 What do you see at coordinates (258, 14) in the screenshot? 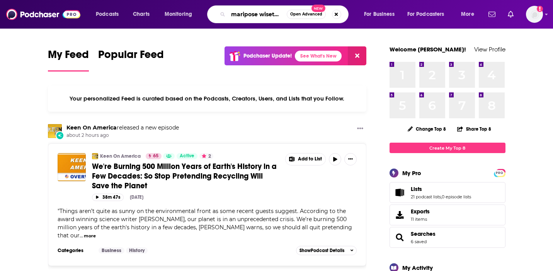
I see `input: Search podcasts, credits, & more...` at bounding box center [258, 14].